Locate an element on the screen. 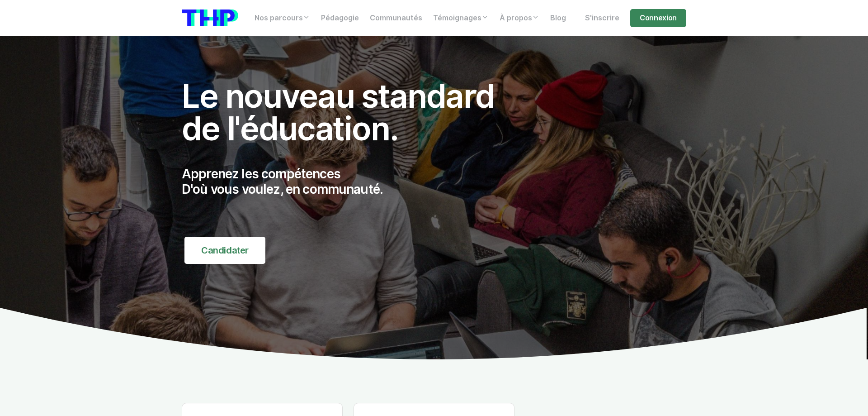 This screenshot has height=416, width=868. h1: Le nouveau standard de l'éducation. is located at coordinates (348, 112).